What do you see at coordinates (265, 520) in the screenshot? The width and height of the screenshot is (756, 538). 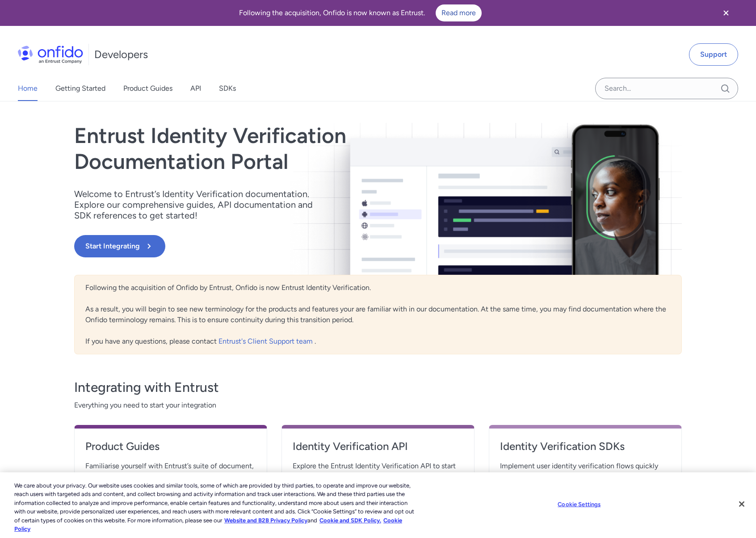 I see `a: More information about our cookie policy., opens in a new tab` at bounding box center [265, 520].